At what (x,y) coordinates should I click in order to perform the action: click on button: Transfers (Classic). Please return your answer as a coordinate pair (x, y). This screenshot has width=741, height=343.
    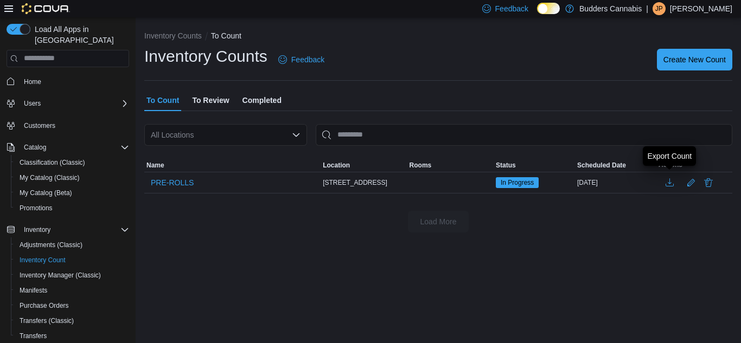
    Looking at the image, I should click on (72, 321).